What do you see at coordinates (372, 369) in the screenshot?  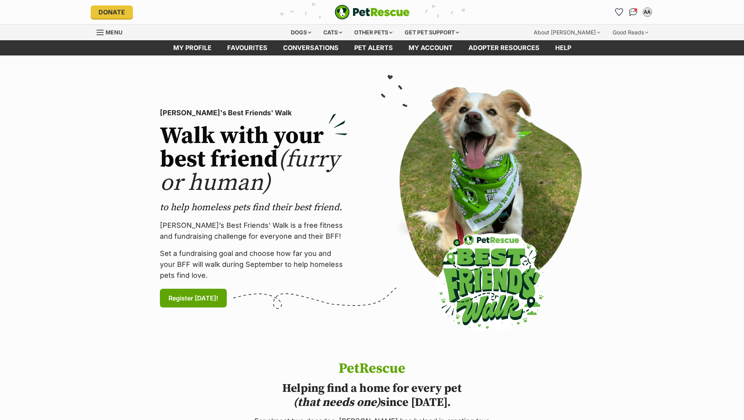 I see `h1: PetRescue` at bounding box center [372, 369].